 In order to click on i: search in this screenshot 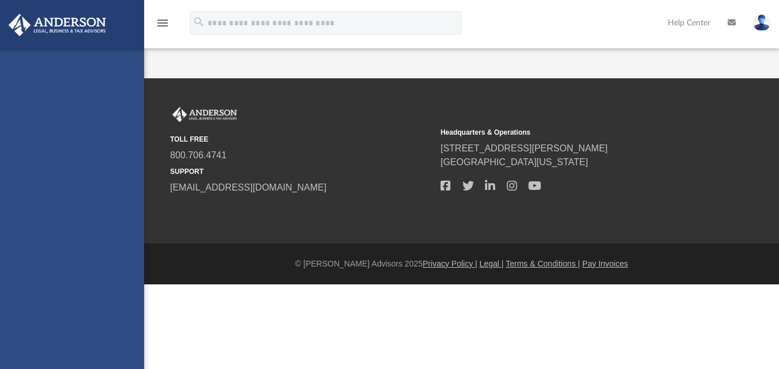, I will do `click(199, 22)`.